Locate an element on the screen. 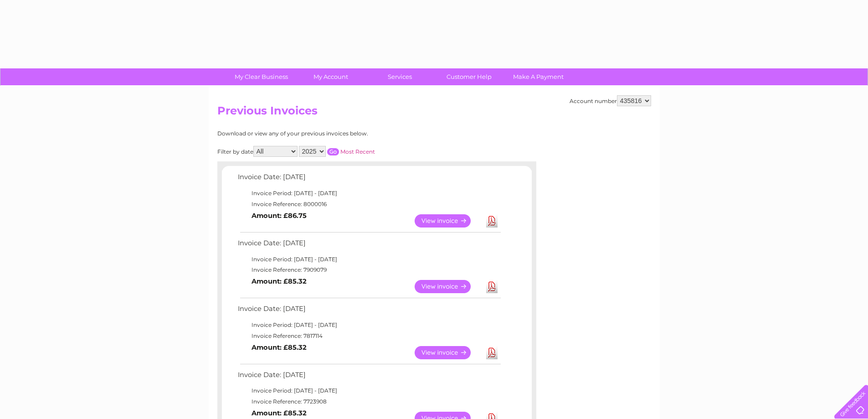  div: Account number is located at coordinates (610, 101).